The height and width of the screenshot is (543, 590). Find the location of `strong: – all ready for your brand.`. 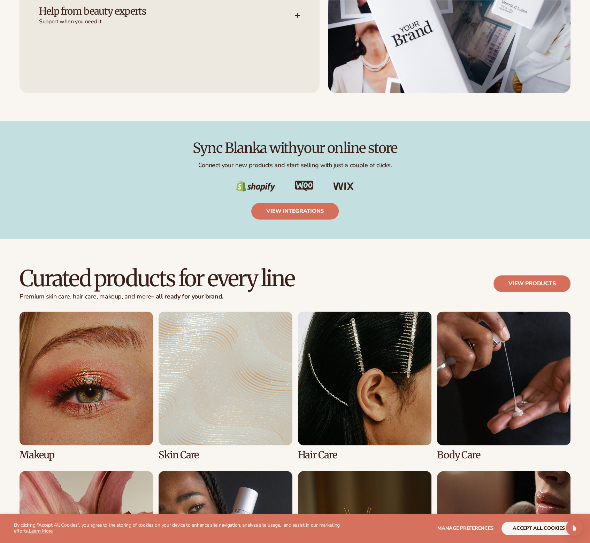

strong: – all ready for your brand. is located at coordinates (187, 297).